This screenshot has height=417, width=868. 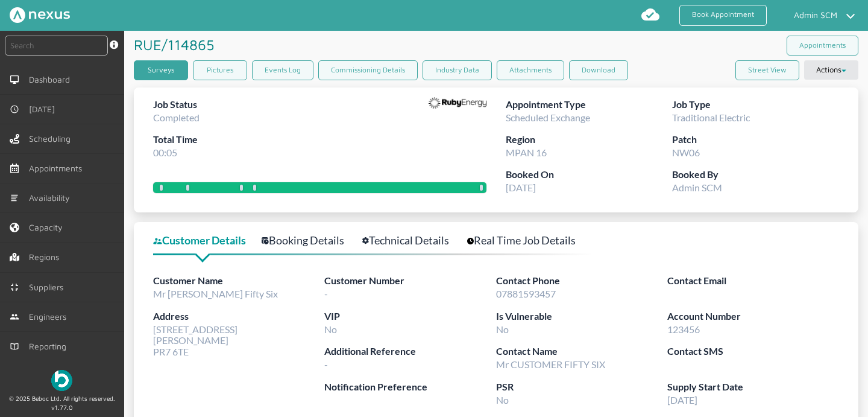 I want to click on a: Commissioning Details, so click(x=368, y=70).